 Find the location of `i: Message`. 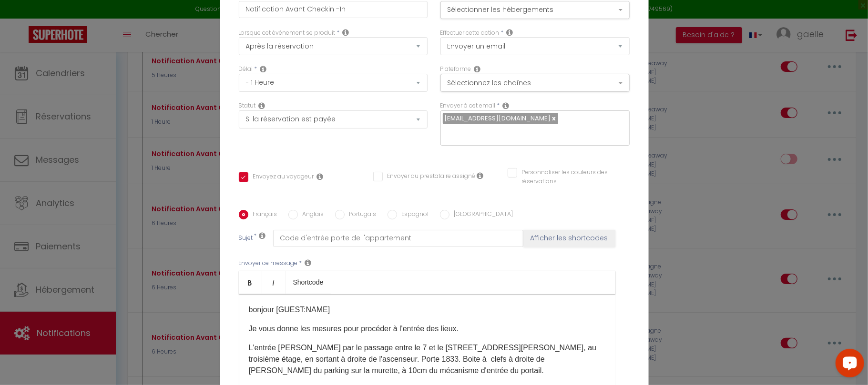

i: Message is located at coordinates (308, 263).